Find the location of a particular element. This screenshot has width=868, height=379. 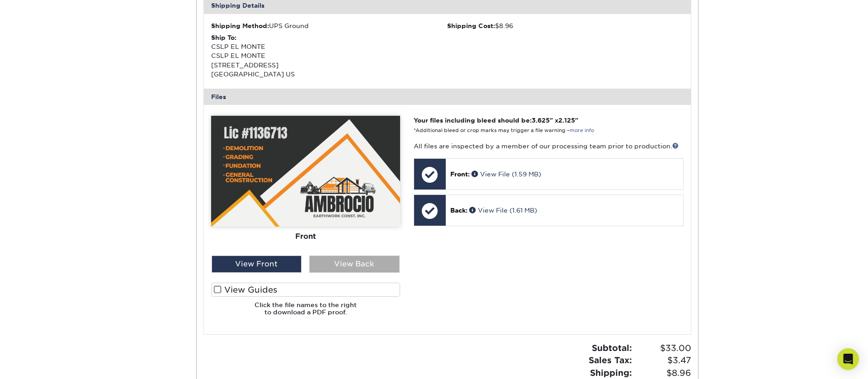

div: View Front is located at coordinates (257, 264).